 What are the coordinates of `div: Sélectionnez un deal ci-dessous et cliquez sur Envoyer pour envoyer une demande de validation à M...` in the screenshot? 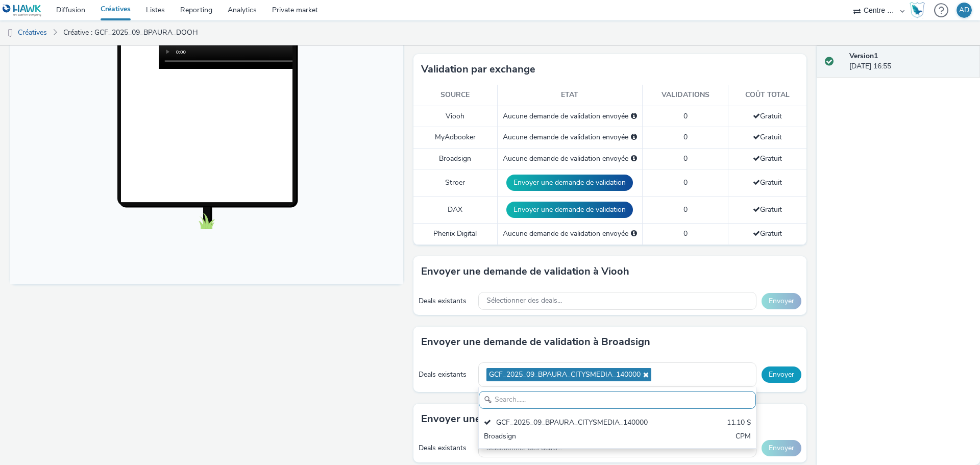 It's located at (634, 137).